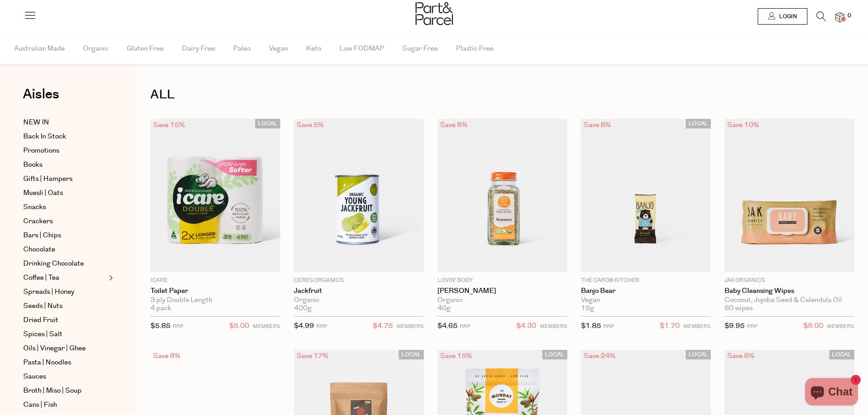 This screenshot has width=868, height=415. What do you see at coordinates (41, 321) in the screenshot?
I see `span: Dried Fruit` at bounding box center [41, 321].